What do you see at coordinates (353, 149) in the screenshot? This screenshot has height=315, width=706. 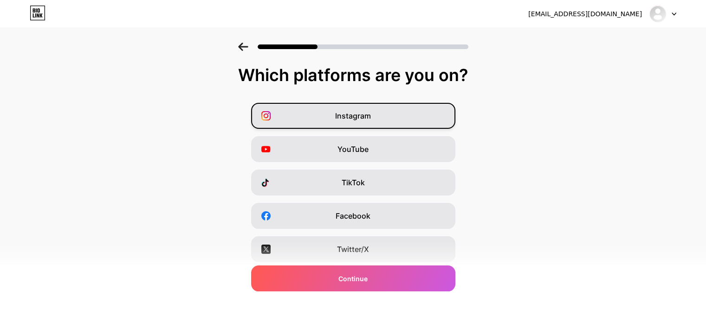 I see `span: YouTube` at bounding box center [353, 149].